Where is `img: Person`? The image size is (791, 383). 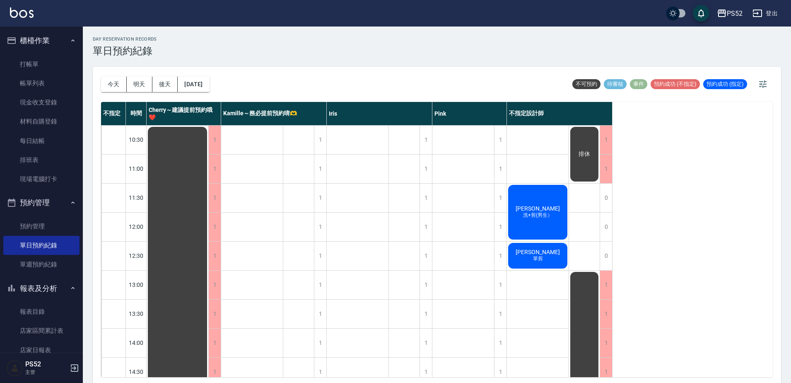
img: Person is located at coordinates (15, 368).